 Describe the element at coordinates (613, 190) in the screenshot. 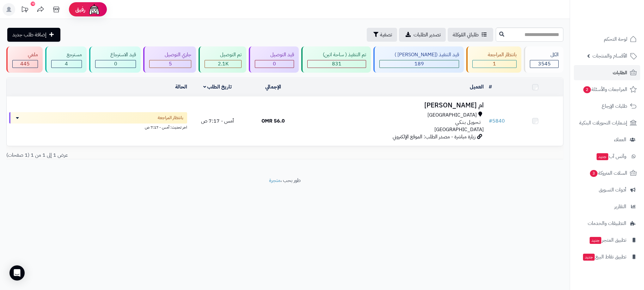

I see `span: أدوات التسويق` at that location.